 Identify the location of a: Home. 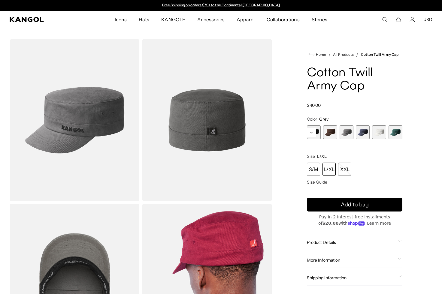
(318, 55).